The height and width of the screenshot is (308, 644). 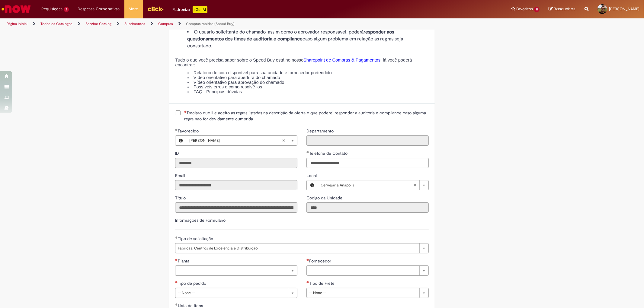 I want to click on li: Possíveis erros e como resolvê-los, so click(x=308, y=87).